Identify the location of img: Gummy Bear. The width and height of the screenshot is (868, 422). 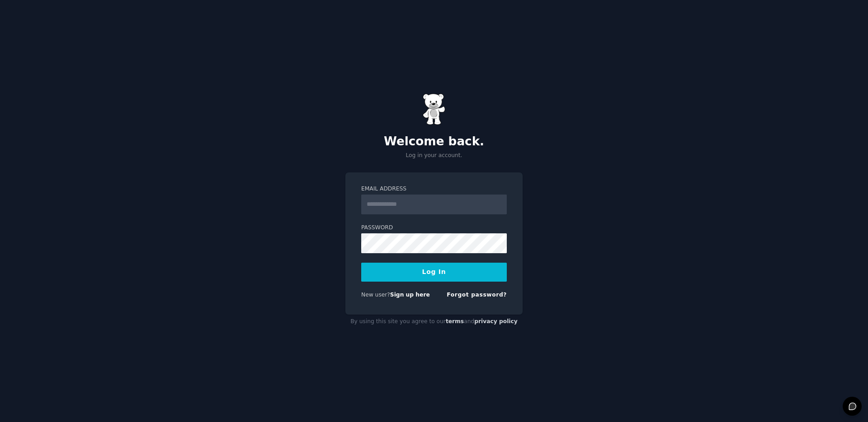
(434, 110).